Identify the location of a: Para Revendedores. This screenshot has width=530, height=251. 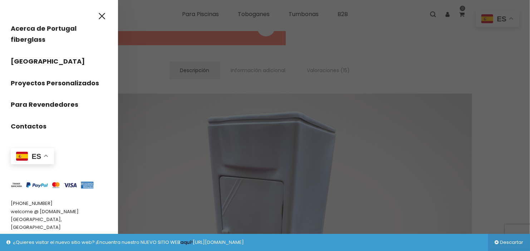
(59, 105).